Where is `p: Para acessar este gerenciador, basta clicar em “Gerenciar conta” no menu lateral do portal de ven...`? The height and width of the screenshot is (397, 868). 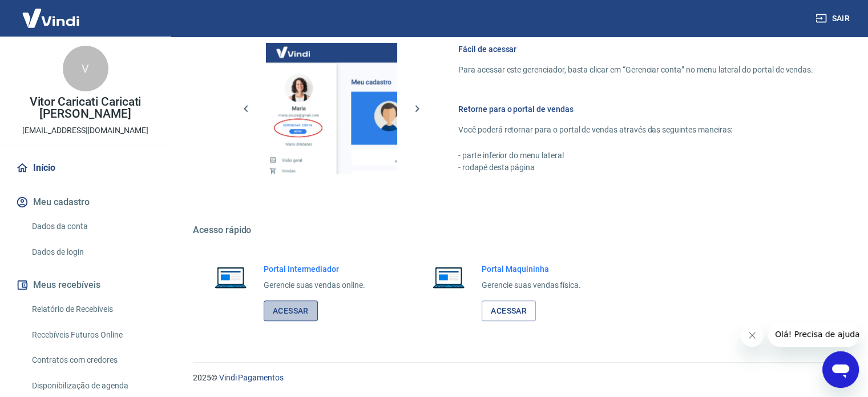
p: Para acessar este gerenciador, basta clicar em “Gerenciar conta” no menu lateral do portal de ven... is located at coordinates (635, 70).